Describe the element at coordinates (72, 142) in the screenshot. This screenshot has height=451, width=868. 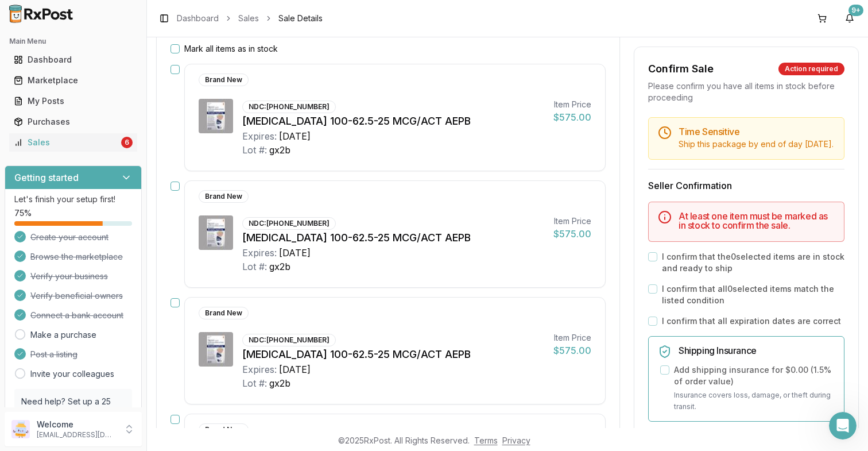
I see `button: Sales6` at that location.